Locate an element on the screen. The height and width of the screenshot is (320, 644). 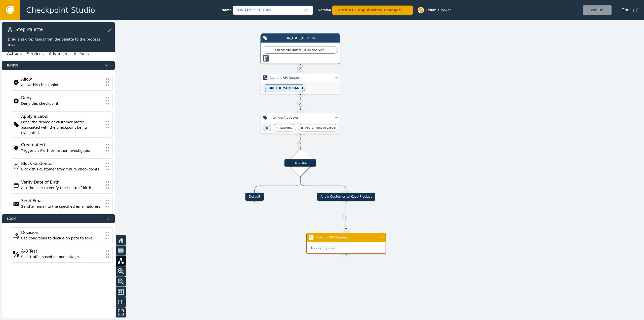
span: Basics is located at coordinates (55, 65).